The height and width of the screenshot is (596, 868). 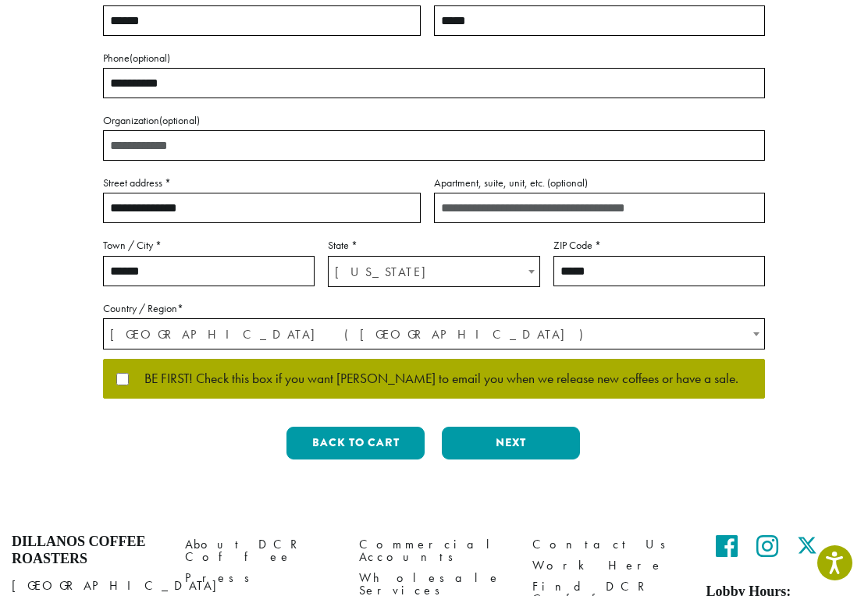 What do you see at coordinates (434, 334) in the screenshot?
I see `span: Country / Region` at bounding box center [434, 334].